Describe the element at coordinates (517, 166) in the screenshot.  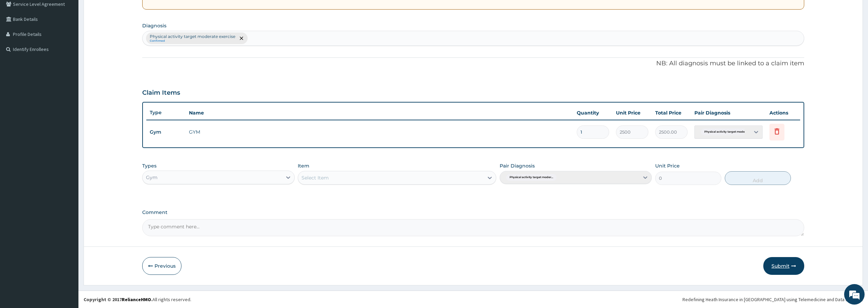
I see `label: Pair Diagnosis` at that location.